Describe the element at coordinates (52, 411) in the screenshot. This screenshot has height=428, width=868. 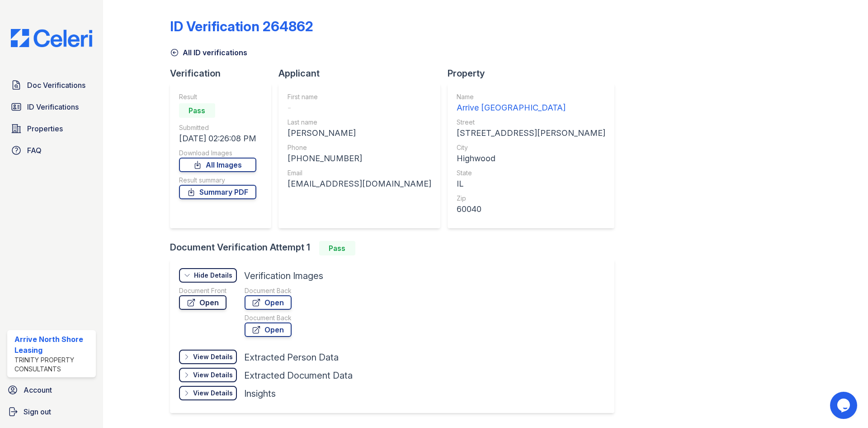
I see `button: Sign out` at that location.